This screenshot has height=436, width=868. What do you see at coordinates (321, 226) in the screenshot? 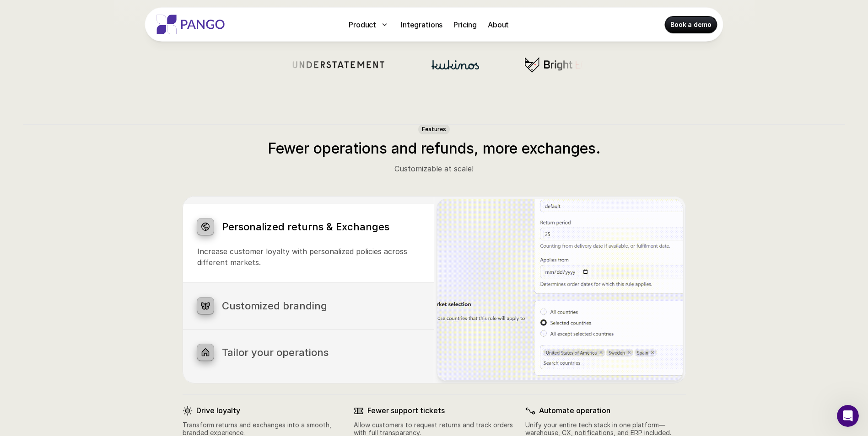
I see `h3: Personalized returns & Exchanges` at bounding box center [321, 226].